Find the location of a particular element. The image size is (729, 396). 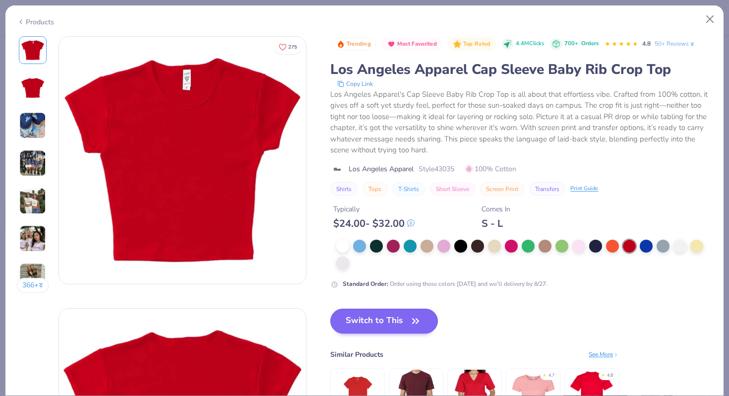

span: Trending is located at coordinates (359, 44).